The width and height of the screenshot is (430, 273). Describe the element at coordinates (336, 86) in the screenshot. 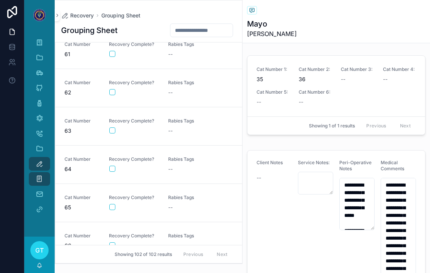

I see `a: Cat Number 1:35Cat Number 2:36Cat Number 3:--Cat Number 4:--Cat Number 5:--Cat Number 6:--` at that location.